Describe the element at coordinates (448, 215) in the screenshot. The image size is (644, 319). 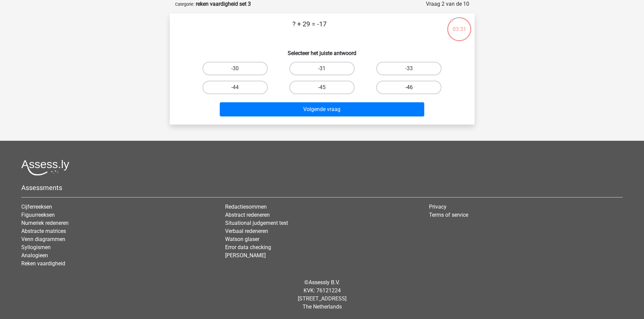
I see `a: Terms of service` at that location.